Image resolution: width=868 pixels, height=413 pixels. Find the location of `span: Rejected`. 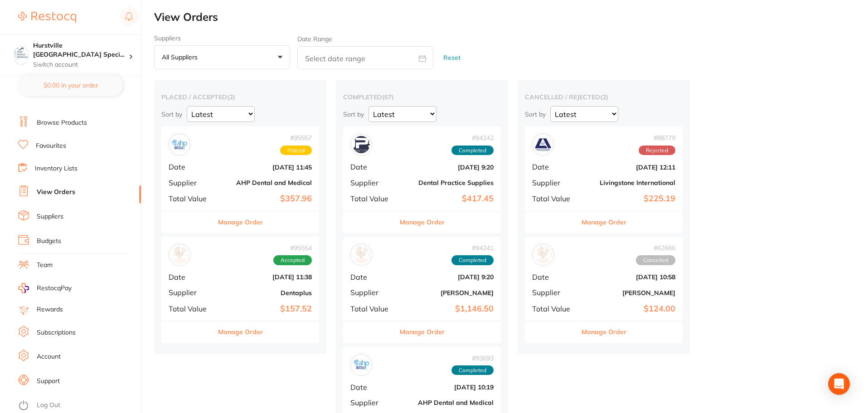

span: Rejected is located at coordinates (656, 151).